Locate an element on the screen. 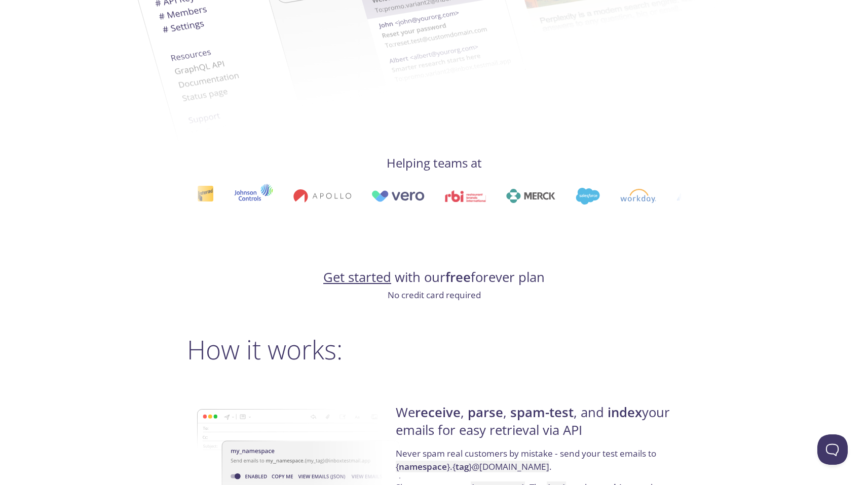 The width and height of the screenshot is (868, 485). img: vero is located at coordinates (398, 196).